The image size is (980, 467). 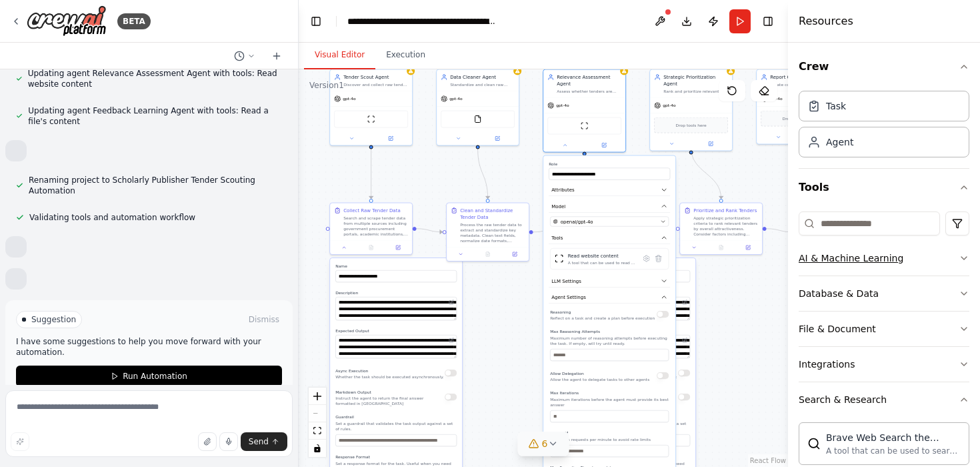 I want to click on div: Search and scrape tender data from multiple sources including government procurement portals, aca..., so click(x=376, y=226).